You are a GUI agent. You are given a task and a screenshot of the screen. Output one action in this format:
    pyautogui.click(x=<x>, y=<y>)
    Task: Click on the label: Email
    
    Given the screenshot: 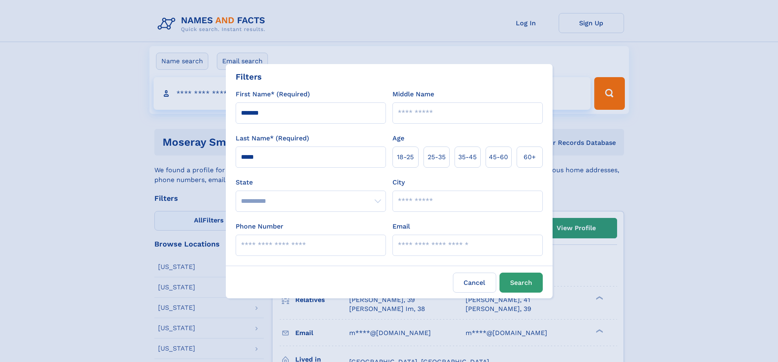 What is the action you would take?
    pyautogui.click(x=401, y=227)
    